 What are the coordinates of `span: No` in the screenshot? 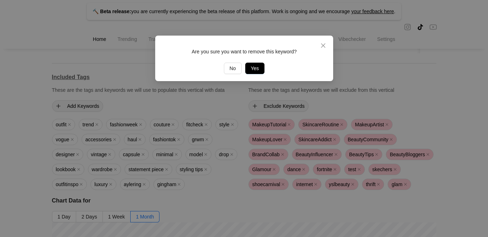 It's located at (232, 68).